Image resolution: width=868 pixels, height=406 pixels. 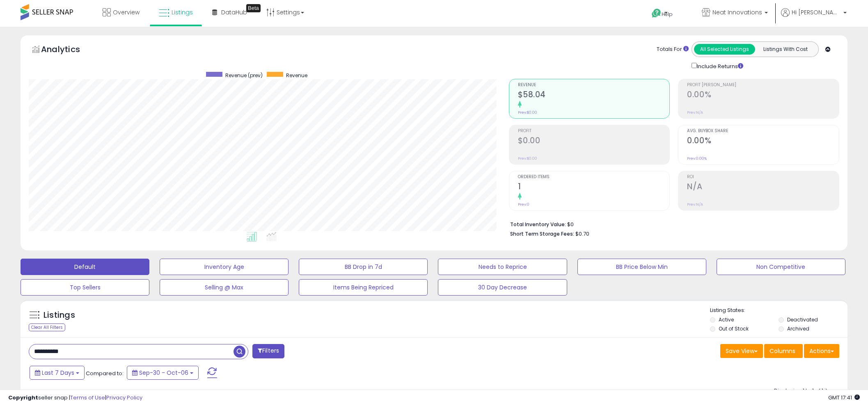 What do you see at coordinates (671, 224) in the screenshot?
I see `li: $0` at bounding box center [671, 224].